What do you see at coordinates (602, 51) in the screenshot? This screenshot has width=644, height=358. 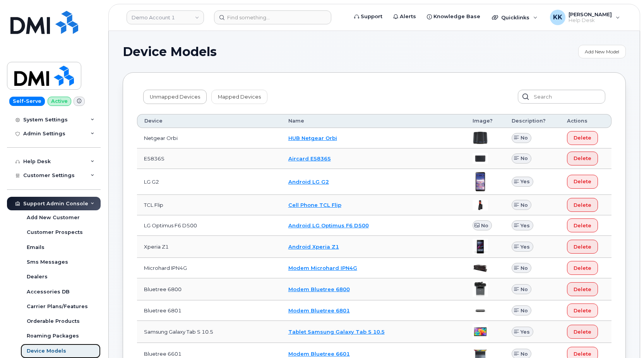 I see `a: Add New Model` at bounding box center [602, 51].